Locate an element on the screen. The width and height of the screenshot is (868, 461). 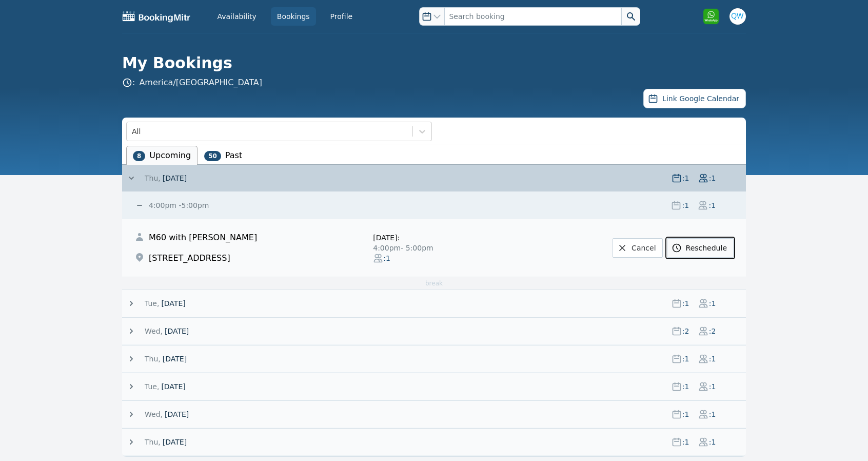
small: 4:00pm - 5:00pm is located at coordinates (178, 205).